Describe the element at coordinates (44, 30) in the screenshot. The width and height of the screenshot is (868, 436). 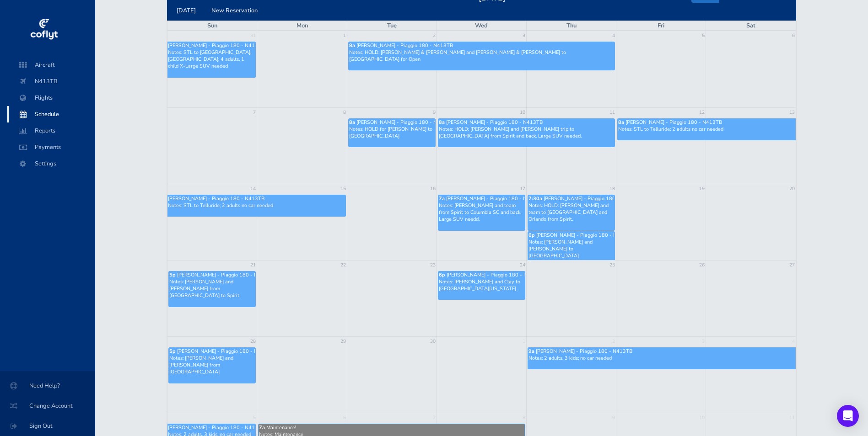
I see `img: coflyt logo` at that location.